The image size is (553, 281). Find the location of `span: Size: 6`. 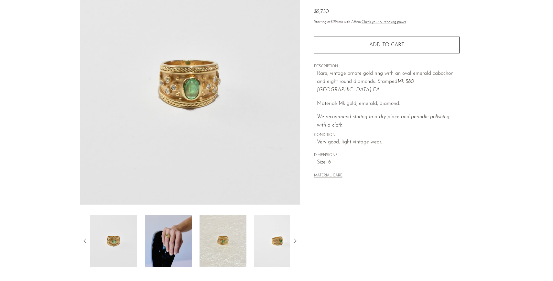

span: Size: 6 is located at coordinates (388, 162).